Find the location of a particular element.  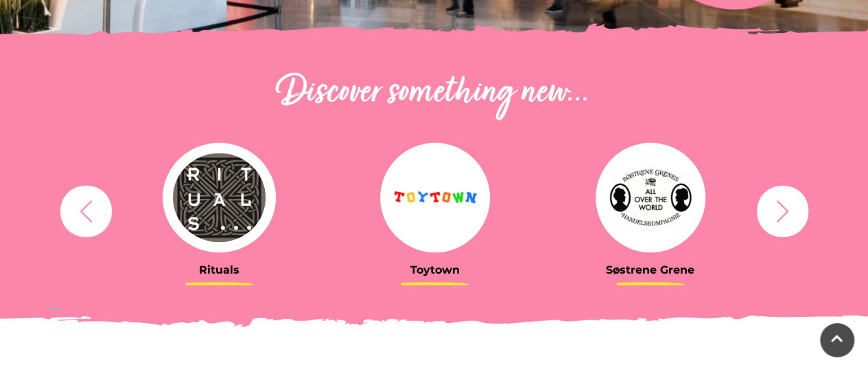

a: Søstrene Grene is located at coordinates (650, 209).